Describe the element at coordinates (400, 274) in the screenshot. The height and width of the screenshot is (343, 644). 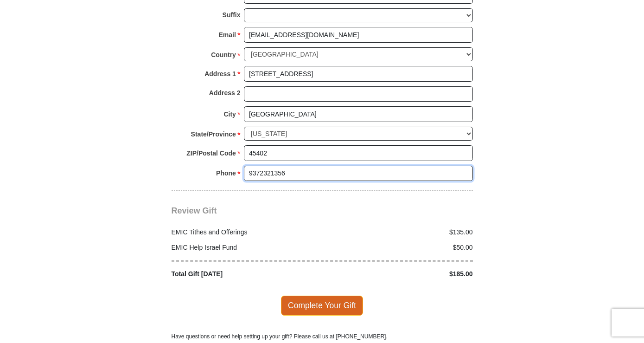
I see `div: $185.00` at that location.